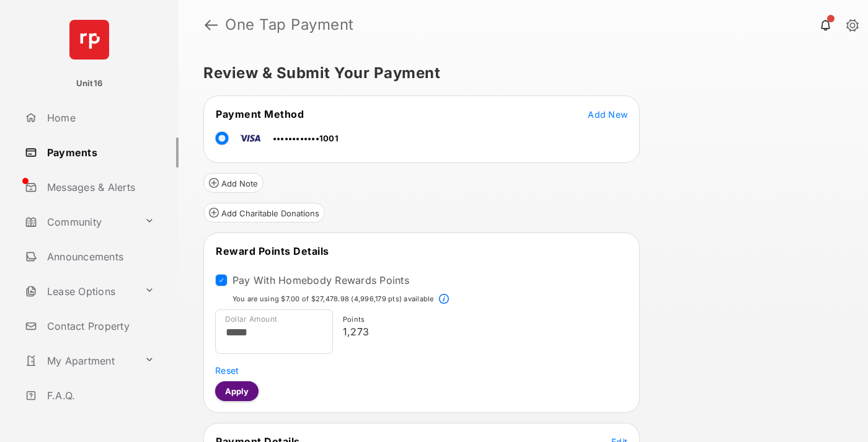 The image size is (868, 442). Describe the element at coordinates (99, 326) in the screenshot. I see `a: Contact Property` at that location.